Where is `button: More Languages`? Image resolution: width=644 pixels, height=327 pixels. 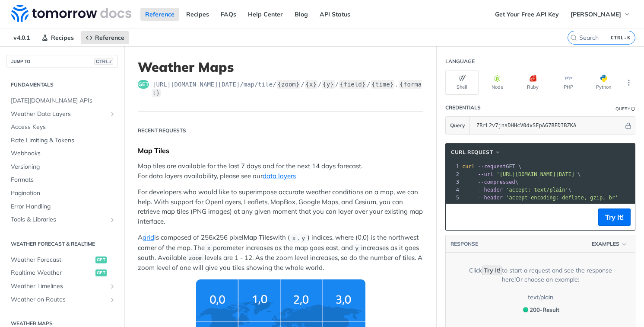 button: More Languages is located at coordinates (629, 83).